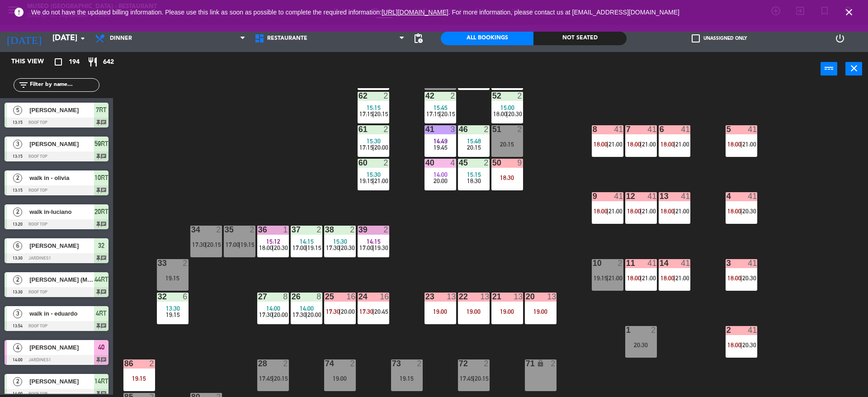 The image size is (868, 397). Describe the element at coordinates (508, 311) in the screenshot. I see `div: 19:00` at that location.